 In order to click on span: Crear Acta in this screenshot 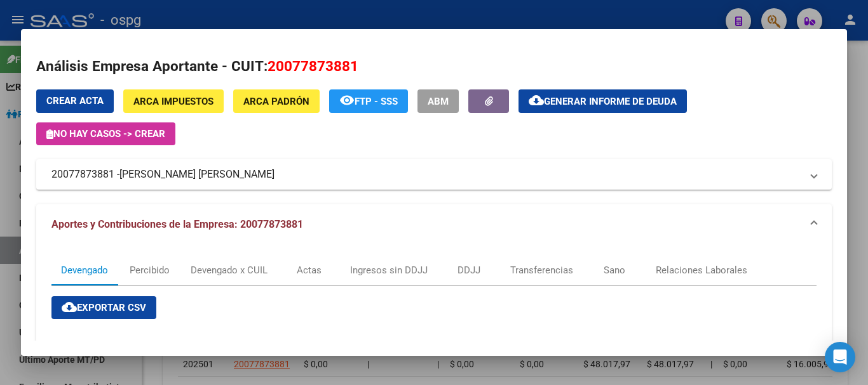, I will do `click(75, 101)`.